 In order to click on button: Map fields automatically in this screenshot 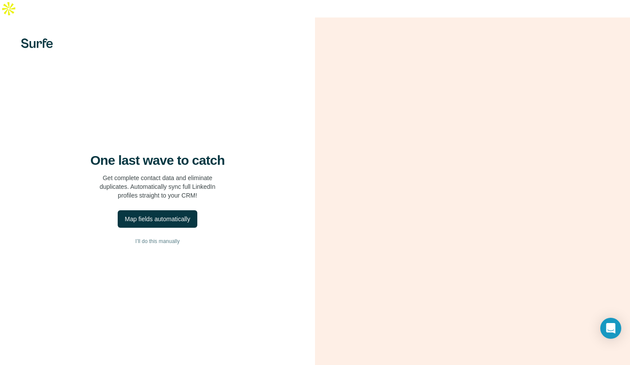, I will do `click(157, 219)`.